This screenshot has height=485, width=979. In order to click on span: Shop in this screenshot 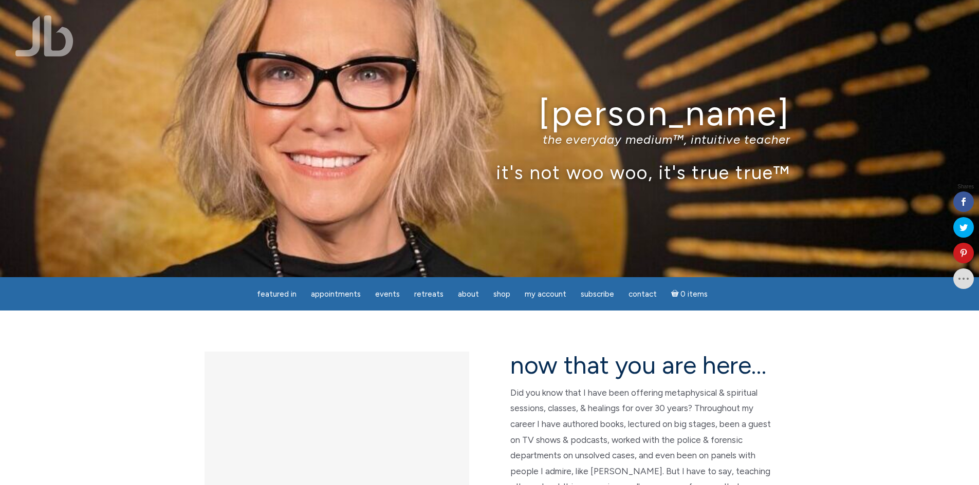, I will do `click(501, 294)`.